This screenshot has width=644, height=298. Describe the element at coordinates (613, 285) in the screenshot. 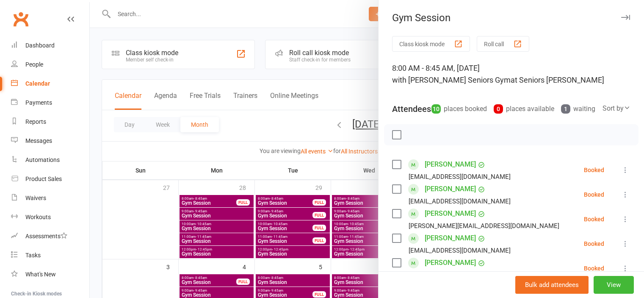

I see `button: View` at that location.